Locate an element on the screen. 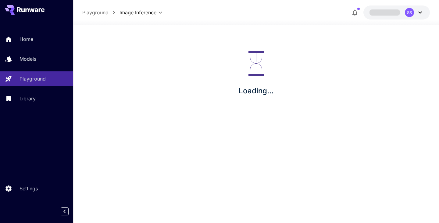 This screenshot has width=439, height=223. div: SS is located at coordinates (409, 12).